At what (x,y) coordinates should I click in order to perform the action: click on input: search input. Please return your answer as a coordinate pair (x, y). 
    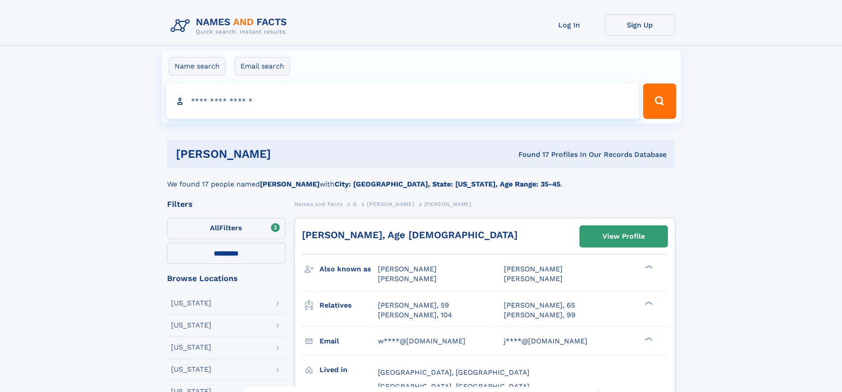
    Looking at the image, I should click on (403, 101).